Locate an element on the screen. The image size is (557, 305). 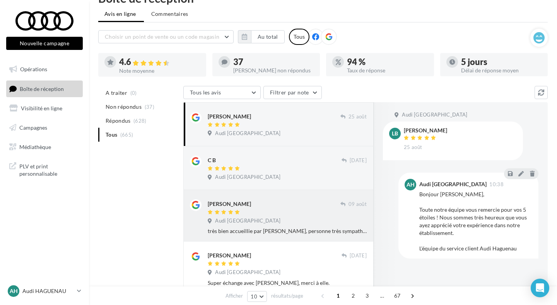
a: Boîte de réception is located at coordinates (45, 89).